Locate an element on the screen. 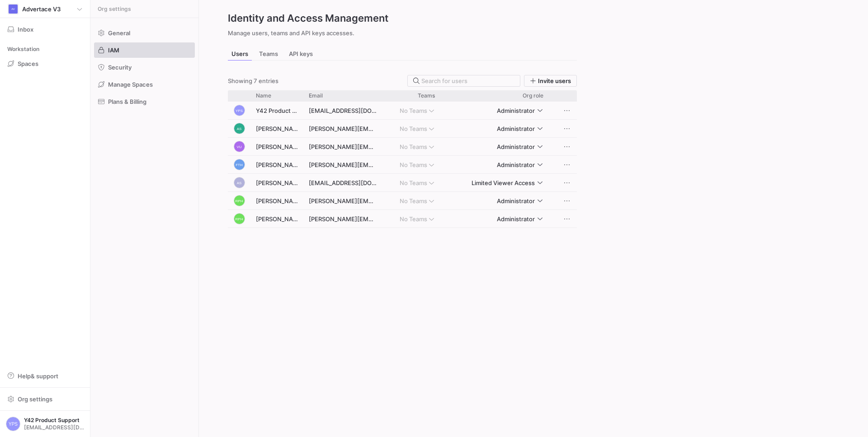 This screenshot has width=868, height=437. span: Inbox is located at coordinates (25, 29).